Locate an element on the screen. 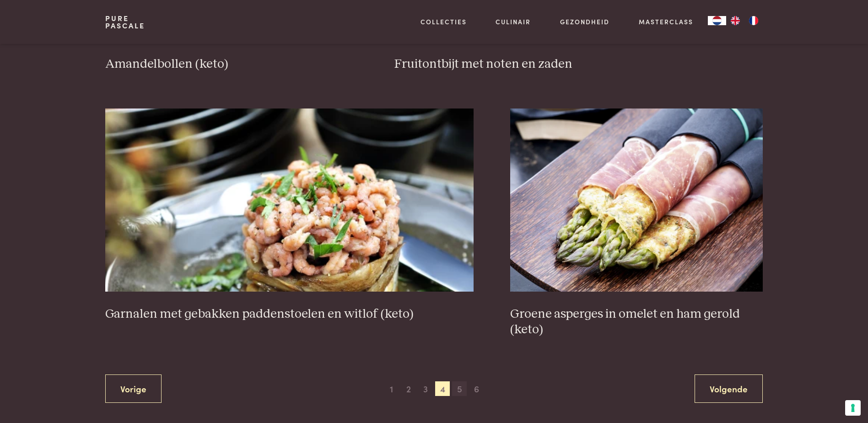 This screenshot has width=868, height=423. h3: Fruitontbijt met noten en zaden is located at coordinates (578, 64).